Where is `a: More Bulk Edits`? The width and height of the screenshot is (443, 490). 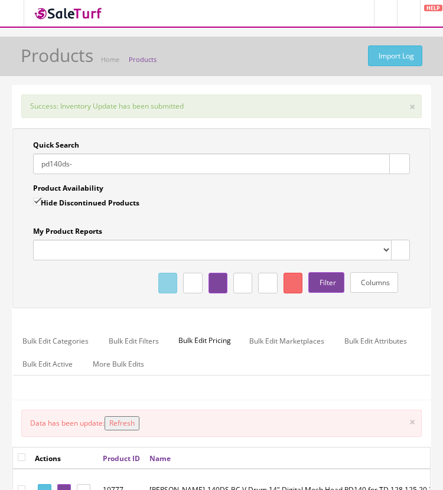 a: More Bulk Edits is located at coordinates (118, 364).